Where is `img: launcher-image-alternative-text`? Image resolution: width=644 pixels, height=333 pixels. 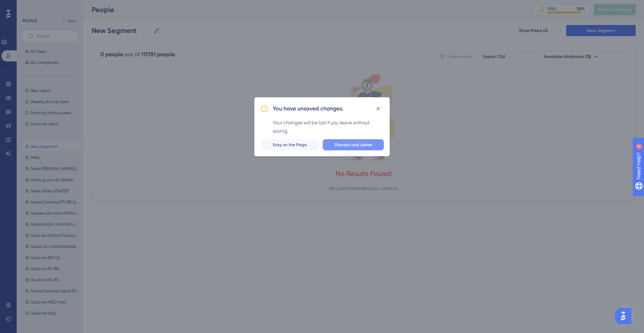 img: launcher-image-alternative-text is located at coordinates (8, 11).